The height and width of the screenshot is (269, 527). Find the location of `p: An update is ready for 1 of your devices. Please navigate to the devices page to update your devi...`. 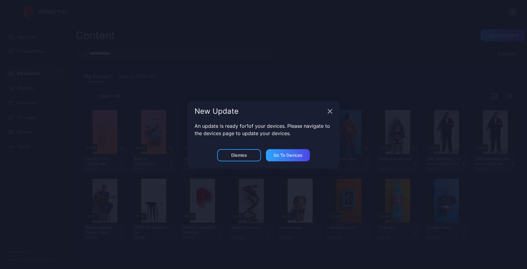

p: An update is ready for 1 of your devices. Please navigate to the devices page to update your devi... is located at coordinates (264, 130).